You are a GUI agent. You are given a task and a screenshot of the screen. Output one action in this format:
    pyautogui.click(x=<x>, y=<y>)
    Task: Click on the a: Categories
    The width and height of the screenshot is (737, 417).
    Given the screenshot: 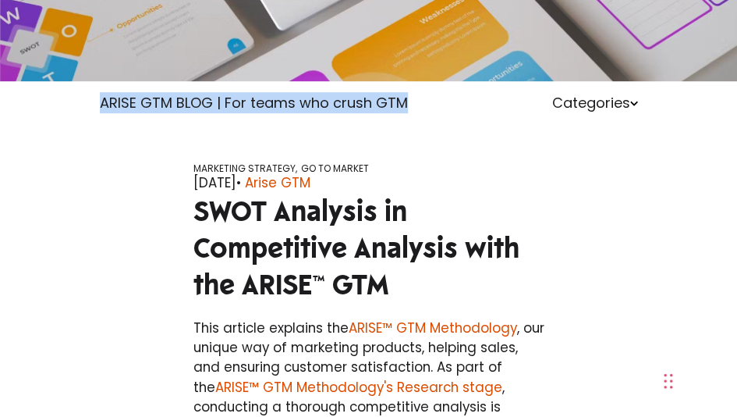 What is the action you would take?
    pyautogui.click(x=595, y=102)
    